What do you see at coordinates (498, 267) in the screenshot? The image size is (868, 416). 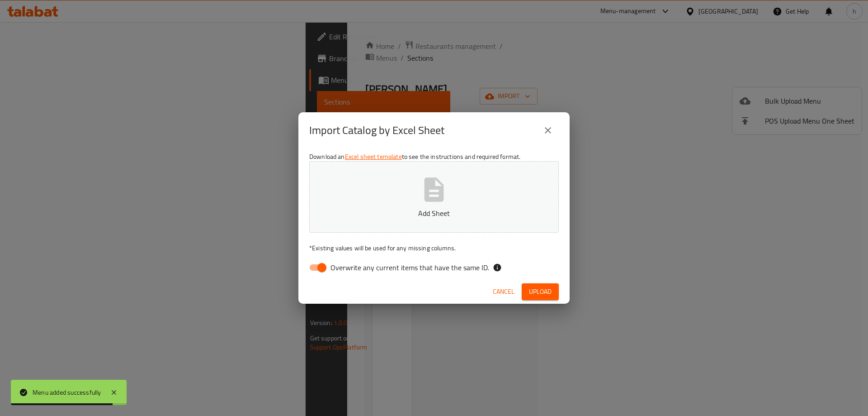 I see `svg: If the overwrite option isn't selected, then the items that match an existing ID will be ignored ...` at bounding box center [498, 267].